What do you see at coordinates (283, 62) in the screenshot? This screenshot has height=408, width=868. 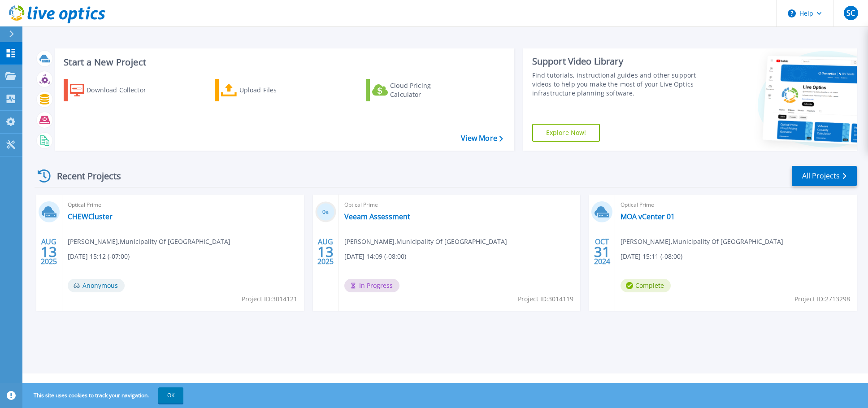 I see `h3: Start a New Project` at bounding box center [283, 62].